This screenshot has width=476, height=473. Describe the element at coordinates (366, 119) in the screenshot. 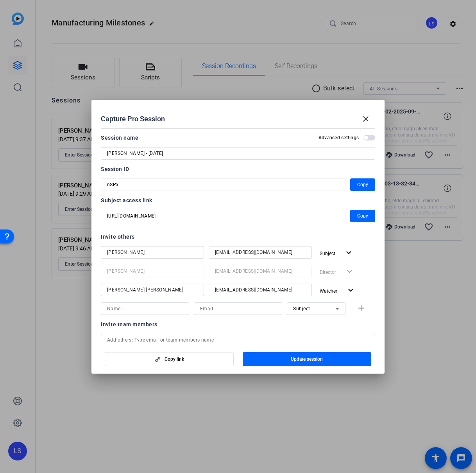

I see `mat-icon: close` at that location.